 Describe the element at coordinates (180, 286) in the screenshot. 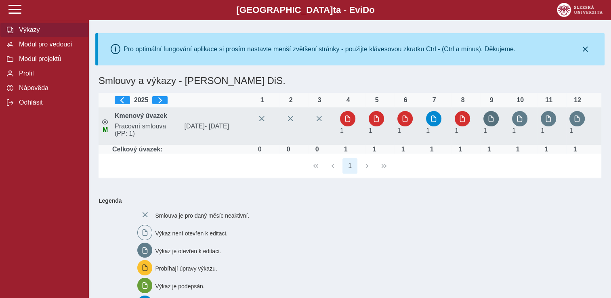

I see `span: Výkaz je podepsán.` at that location.